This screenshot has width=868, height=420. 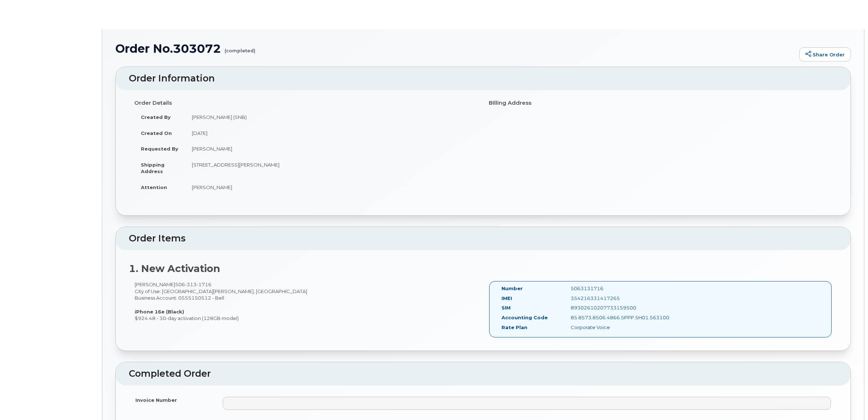 What do you see at coordinates (524, 318) in the screenshot?
I see `label: Accounting Code` at bounding box center [524, 318].